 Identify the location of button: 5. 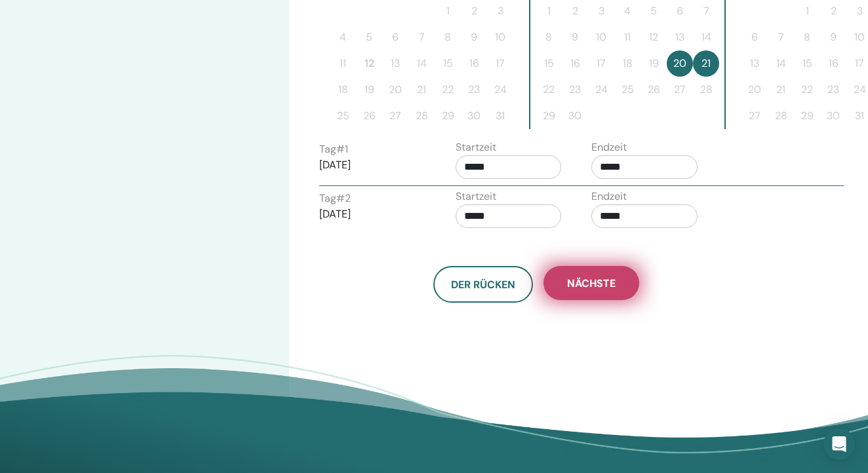
(369, 37).